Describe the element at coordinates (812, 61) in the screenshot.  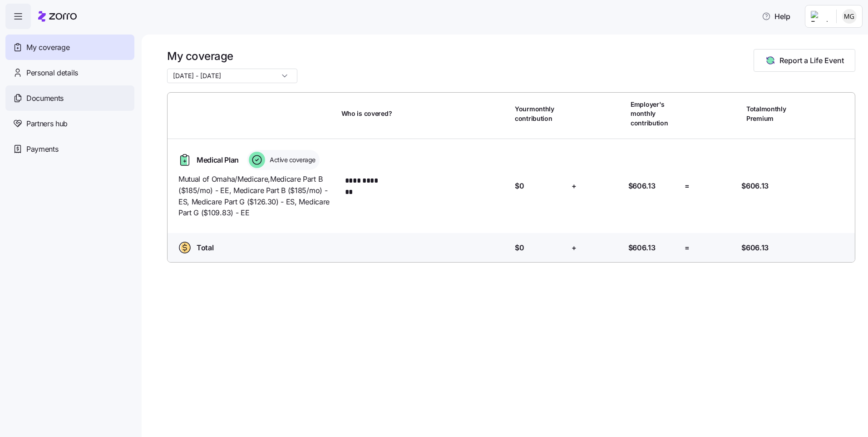
I see `span: Report a Life Event` at that location.